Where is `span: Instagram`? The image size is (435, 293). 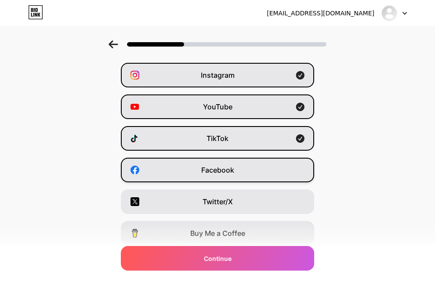 span: Instagram is located at coordinates (217, 75).